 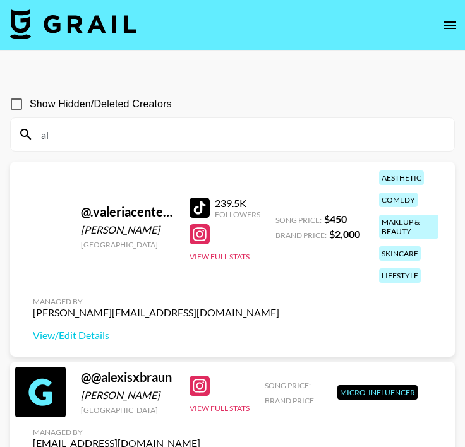 What do you see at coordinates (450, 25) in the screenshot?
I see `button: open drawer` at bounding box center [450, 25].